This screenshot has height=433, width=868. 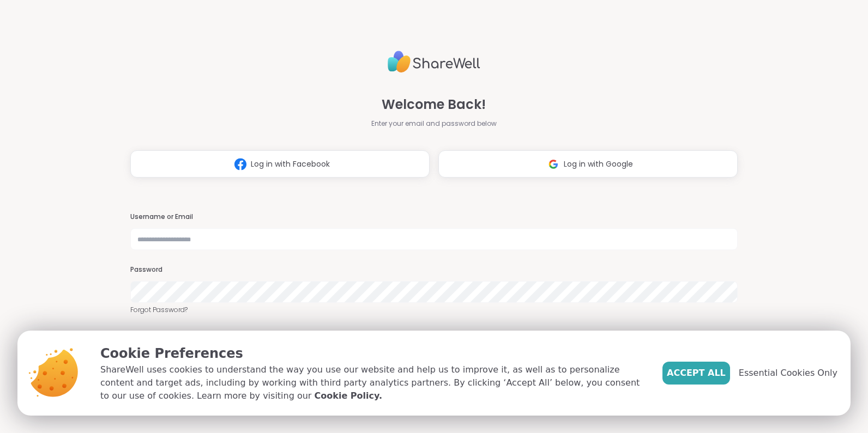 I want to click on span: Log in with Facebook, so click(x=290, y=164).